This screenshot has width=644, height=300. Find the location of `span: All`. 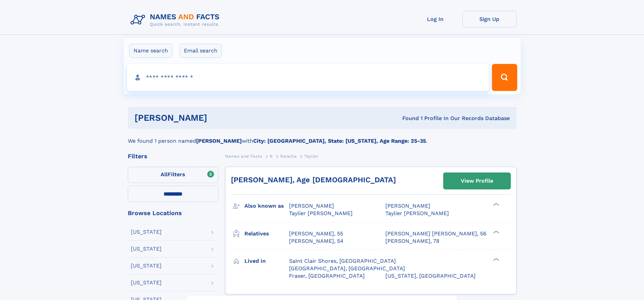

span: All is located at coordinates (164, 174).